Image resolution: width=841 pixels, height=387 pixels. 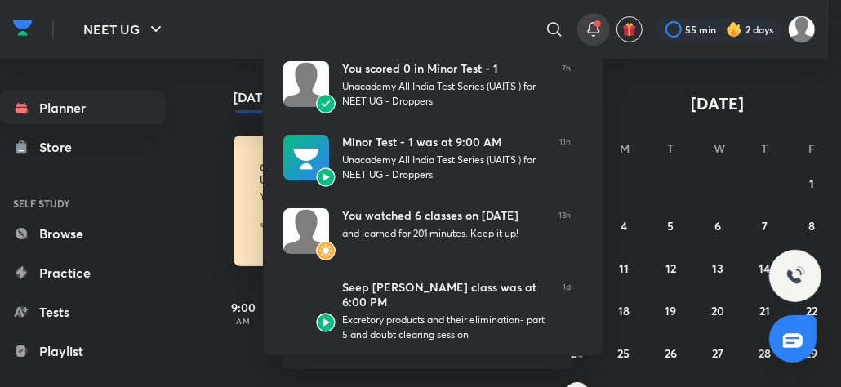 What do you see at coordinates (427, 85) in the screenshot?
I see `a: AvatarAvatarYou scored 0 in Minor Test - 1Unacademy All India Test Series (UAITS ) for NEET UG - ...` at bounding box center [427, 85].